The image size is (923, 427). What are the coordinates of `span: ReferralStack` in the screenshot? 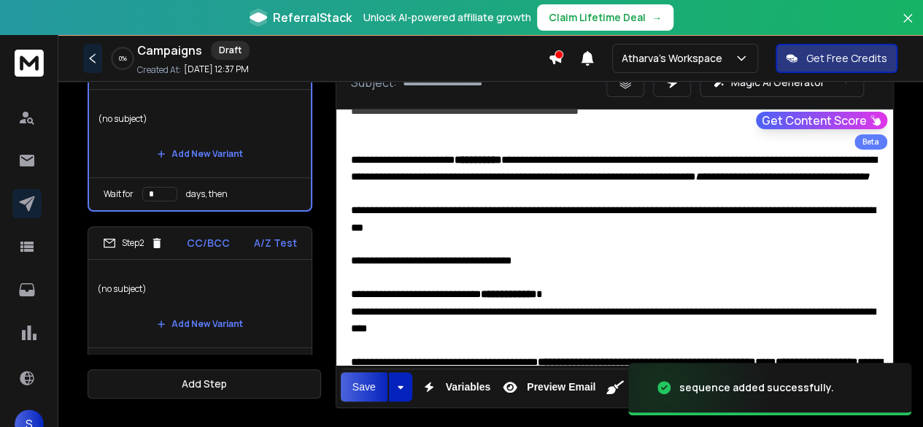 It's located at (312, 18).